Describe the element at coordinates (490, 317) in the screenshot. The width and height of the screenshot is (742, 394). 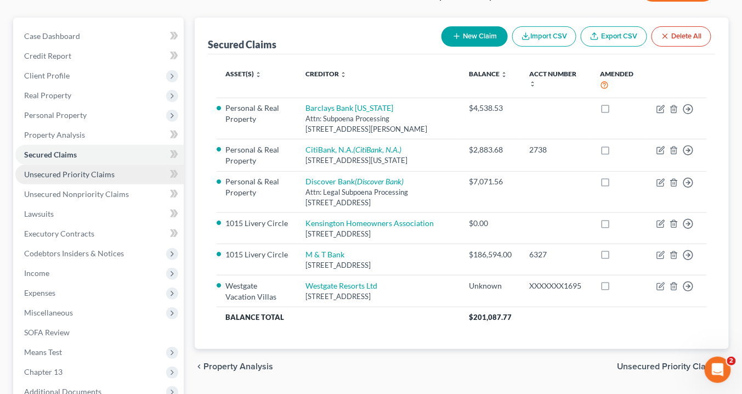
I see `span: $201,087.77` at that location.